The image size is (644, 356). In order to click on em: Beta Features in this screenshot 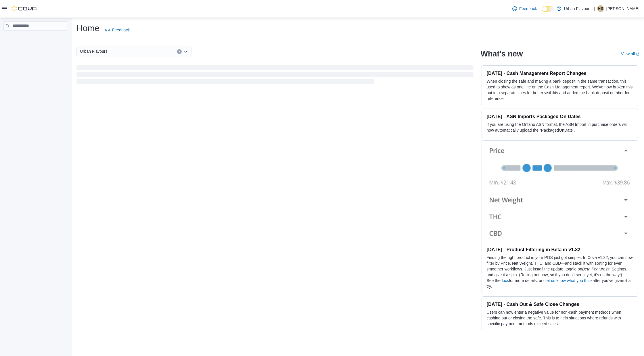, I will do `click(595, 269)`.